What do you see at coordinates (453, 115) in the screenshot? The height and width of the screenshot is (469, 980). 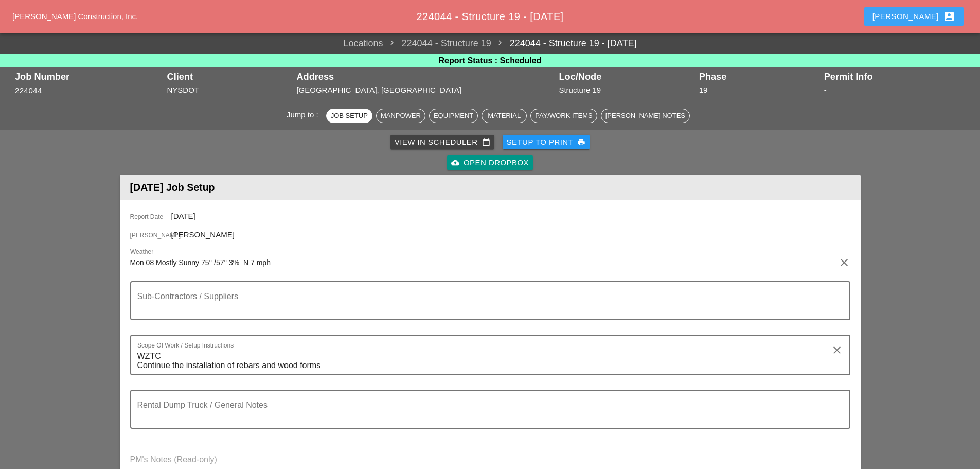 I see `div: Equipment` at bounding box center [453, 115].